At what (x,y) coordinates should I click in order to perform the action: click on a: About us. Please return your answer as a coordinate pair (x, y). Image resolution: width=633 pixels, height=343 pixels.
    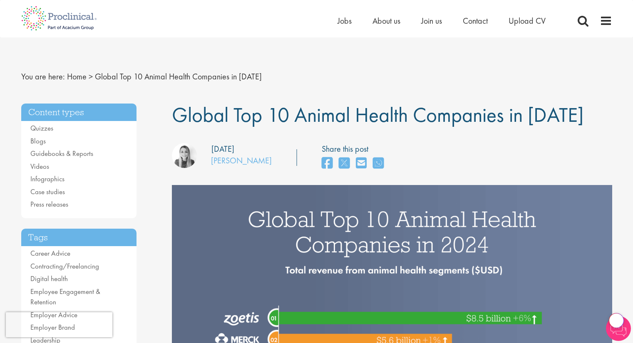
    Looking at the image, I should click on (386, 21).